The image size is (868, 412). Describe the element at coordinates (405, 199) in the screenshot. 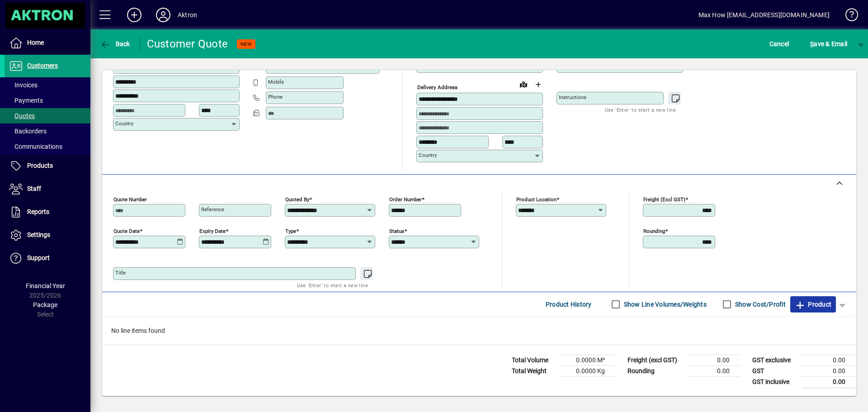

I see `mat-label: Order number` at that location.